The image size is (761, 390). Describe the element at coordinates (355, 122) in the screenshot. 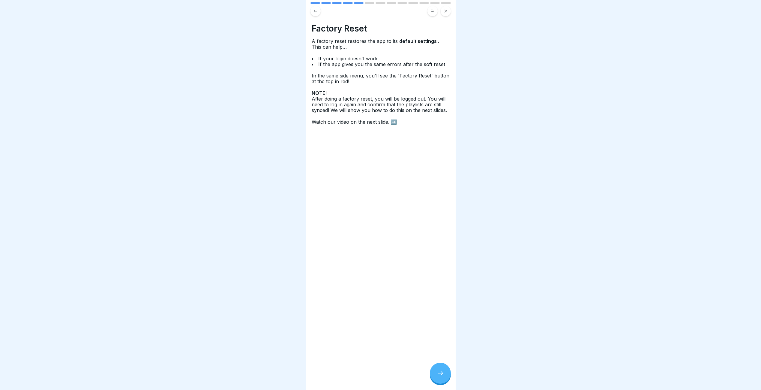

I see `span: Watch our video on the next slide. ➡️` at that location.